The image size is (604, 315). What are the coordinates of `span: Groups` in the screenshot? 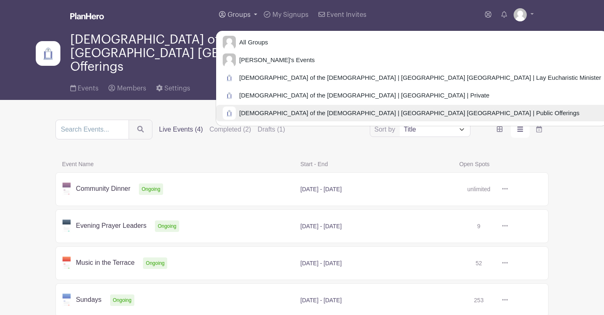 It's located at (239, 15).